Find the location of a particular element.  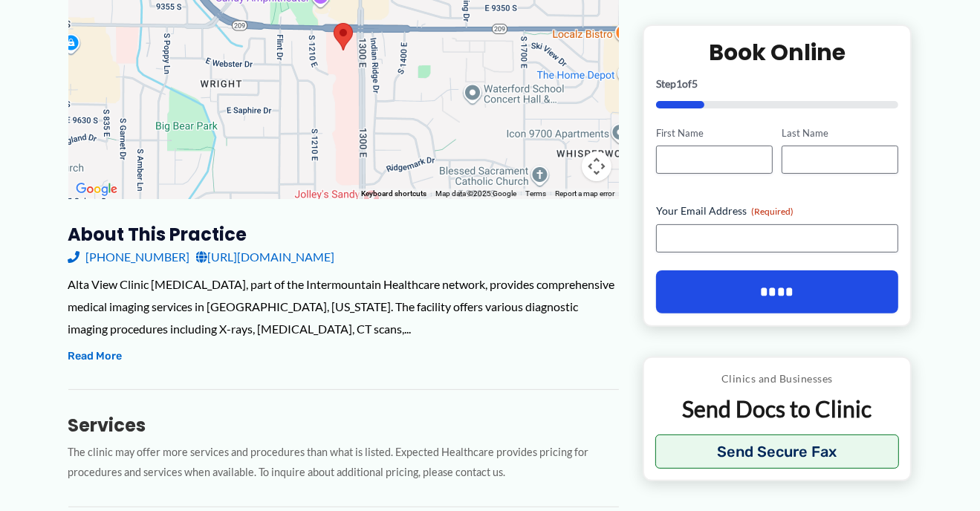

span: 5 is located at coordinates (694, 83).